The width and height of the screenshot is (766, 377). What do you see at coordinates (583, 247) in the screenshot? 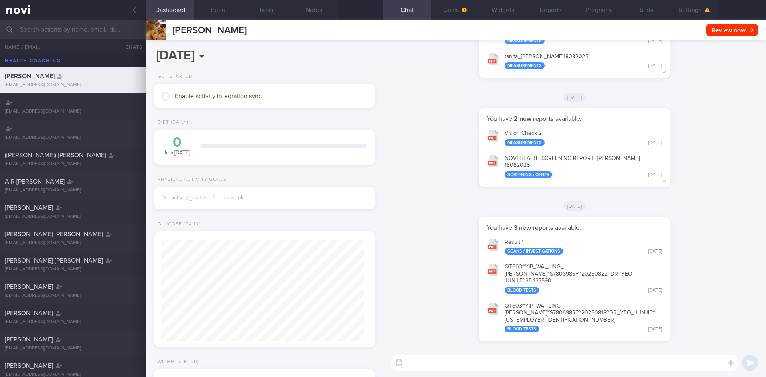
I see `div: Result 1` at bounding box center [583, 247].